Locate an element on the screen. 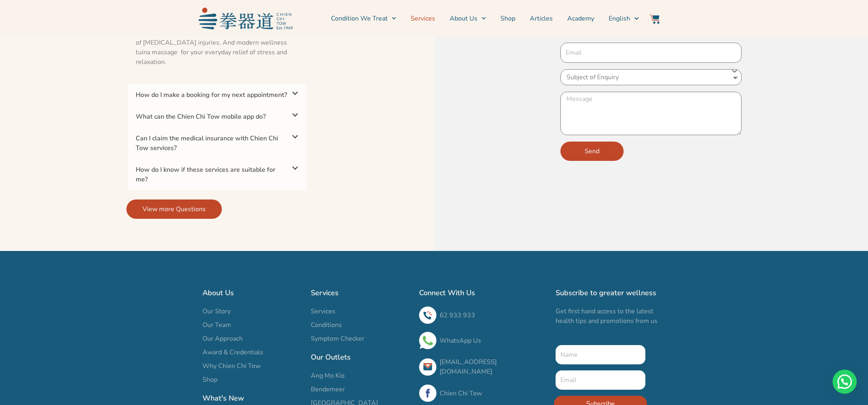 This screenshot has height=405, width=868. span: Why Chien Chi Tow is located at coordinates (232, 367).